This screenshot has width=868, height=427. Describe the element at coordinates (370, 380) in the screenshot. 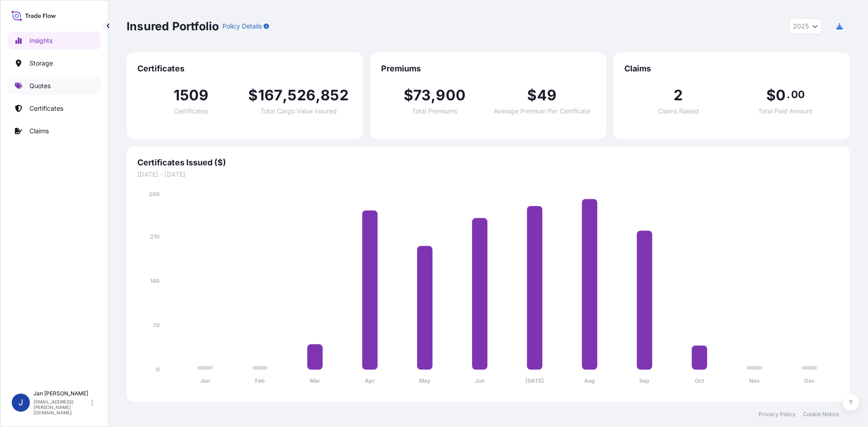

I see `tspan: Apr` at that location.